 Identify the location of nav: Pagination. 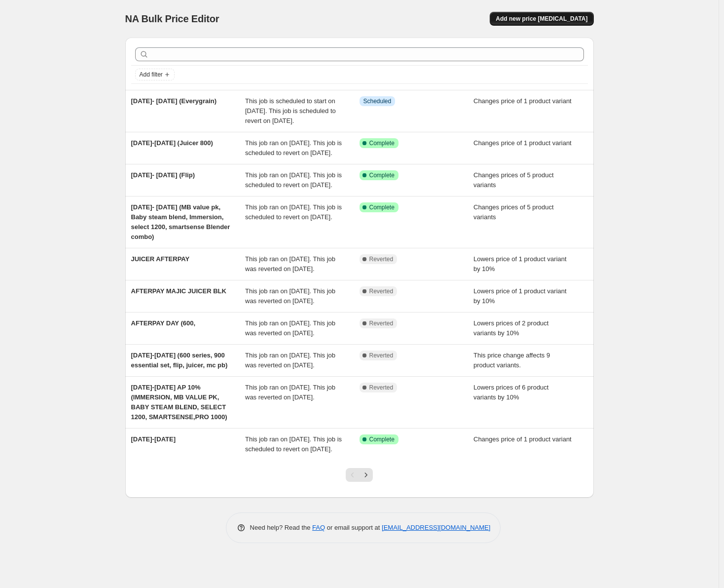
(359, 475).